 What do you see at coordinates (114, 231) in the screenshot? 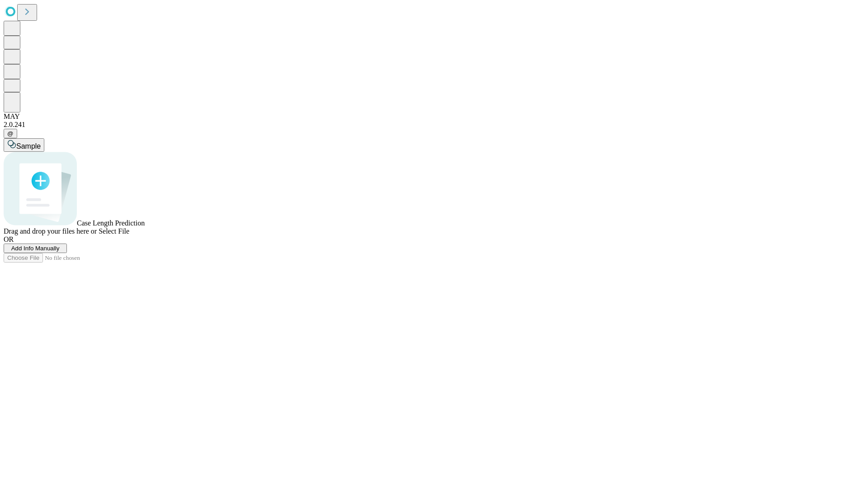
I see `span: Select File` at bounding box center [114, 231].